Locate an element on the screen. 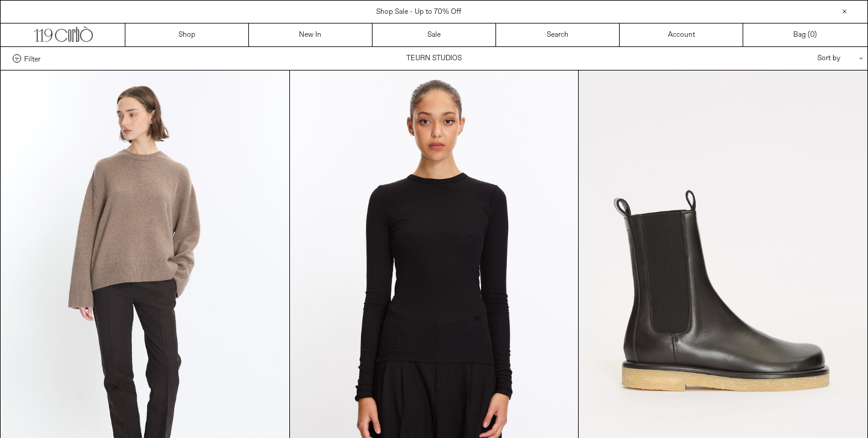 This screenshot has height=438, width=868. a: Shop Sale - Up to 70% Off is located at coordinates (418, 12).